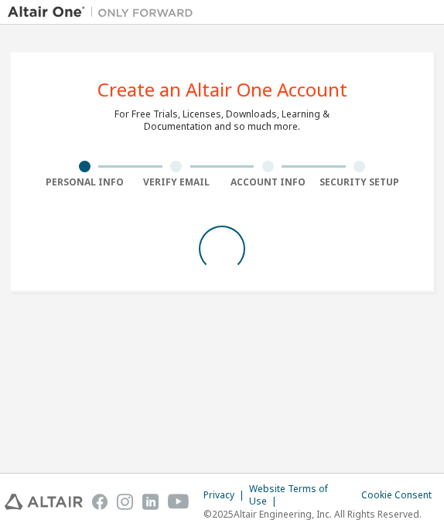  What do you see at coordinates (226, 495) in the screenshot?
I see `div: Privacy` at bounding box center [226, 495].